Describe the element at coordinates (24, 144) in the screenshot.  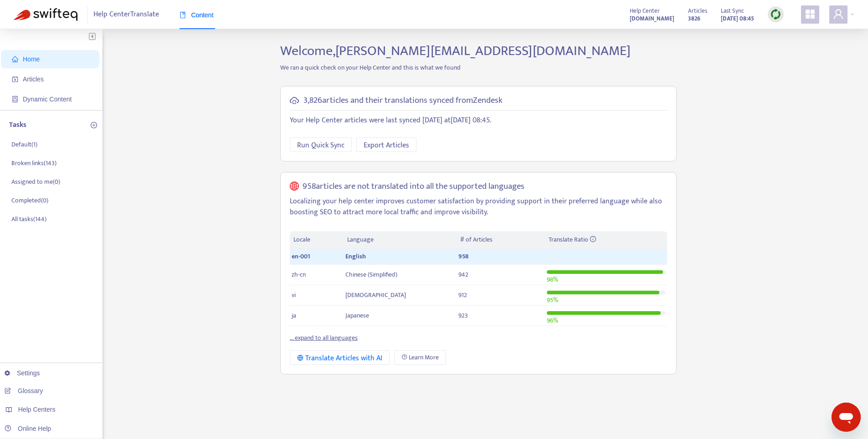
I see `p: Default ( 1 )` at that location.